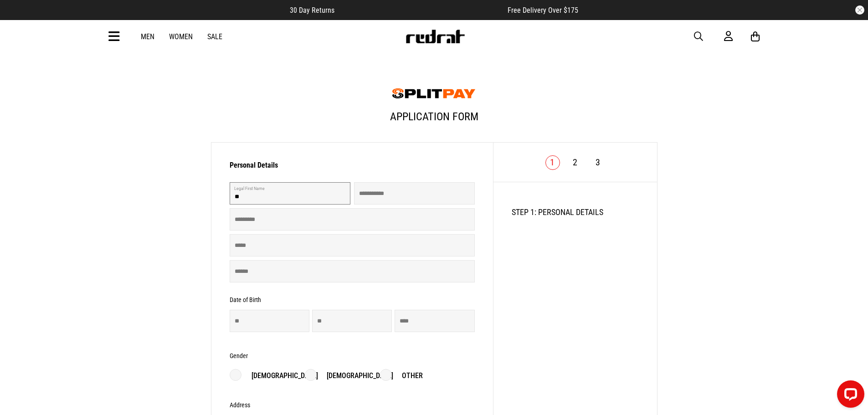  Describe the element at coordinates (542, 10) in the screenshot. I see `span: Free Delivery Over $175` at that location.